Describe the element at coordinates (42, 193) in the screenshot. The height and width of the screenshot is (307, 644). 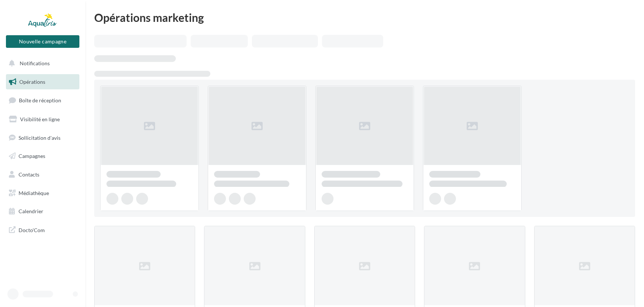
I see `a: Médiathèque` at that location.